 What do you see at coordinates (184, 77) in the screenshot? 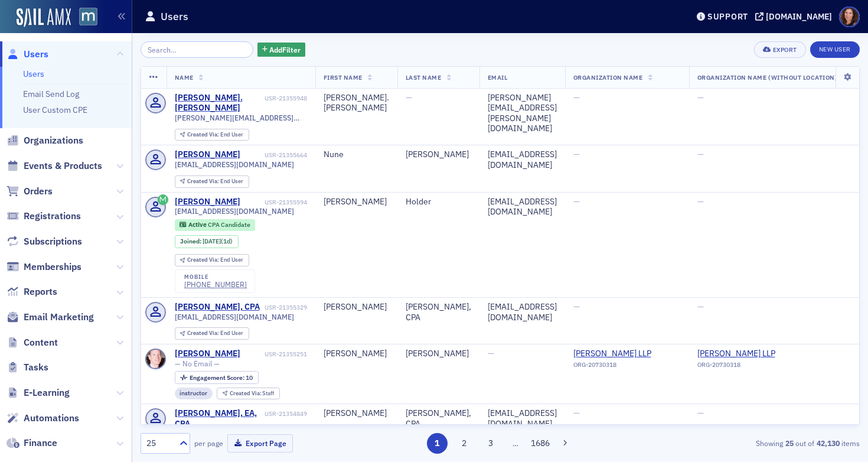
I see `span: Name` at bounding box center [184, 77].